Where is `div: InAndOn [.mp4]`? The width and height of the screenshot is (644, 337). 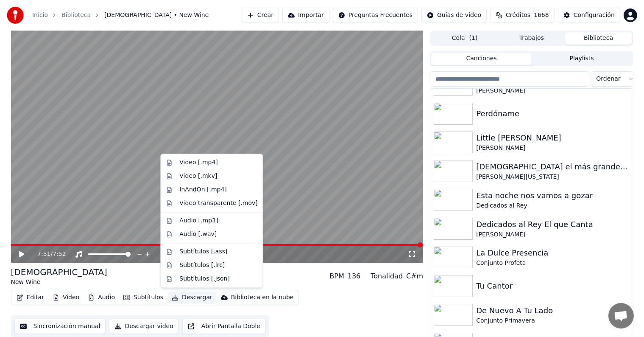
div: InAndOn [.mp4] is located at coordinates (203, 190).